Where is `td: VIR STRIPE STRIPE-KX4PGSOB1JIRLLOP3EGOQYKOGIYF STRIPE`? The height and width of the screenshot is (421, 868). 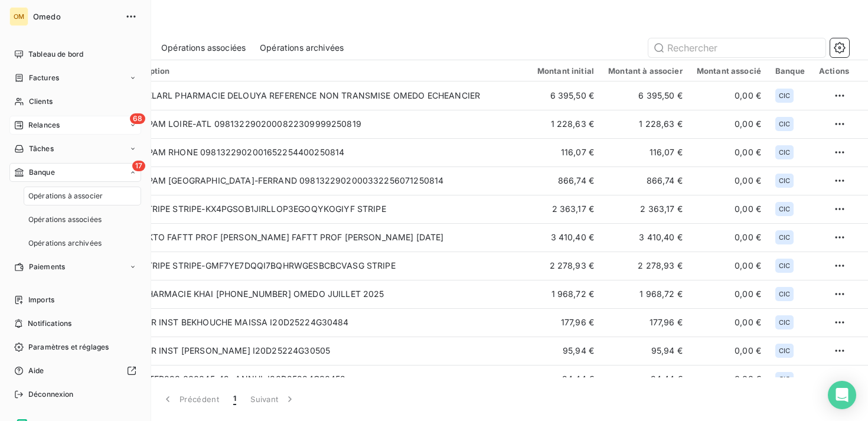
td: VIR STRIPE STRIPE-KX4PGSOB1JIRLLOP3EGOQYKOGIYF STRIPE is located at coordinates (325, 209).